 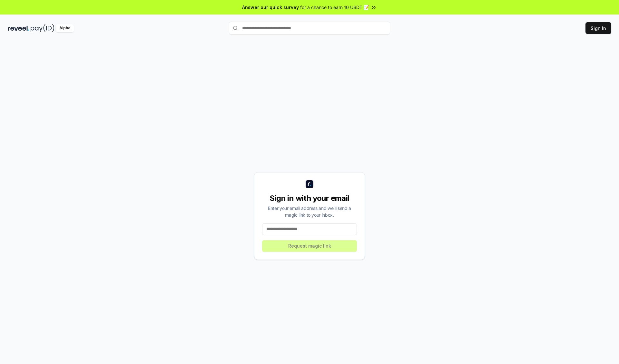 I want to click on div: Alpha, so click(x=65, y=28).